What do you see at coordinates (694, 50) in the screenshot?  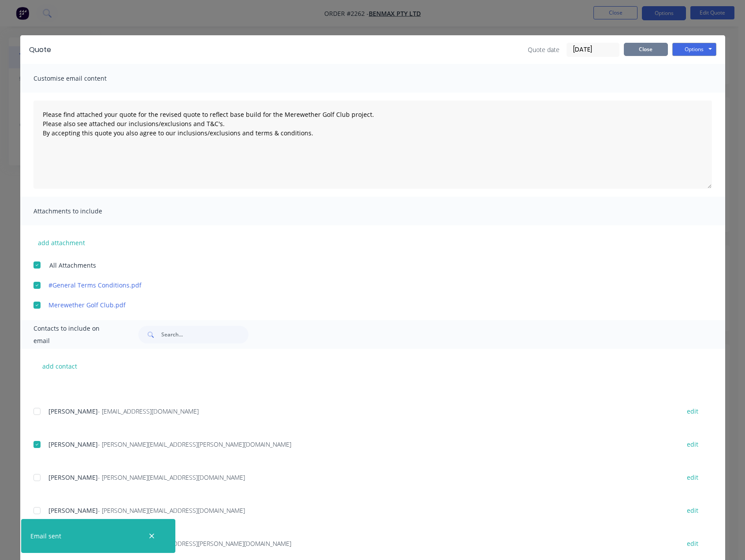 I see `button: Options` at bounding box center [694, 50].